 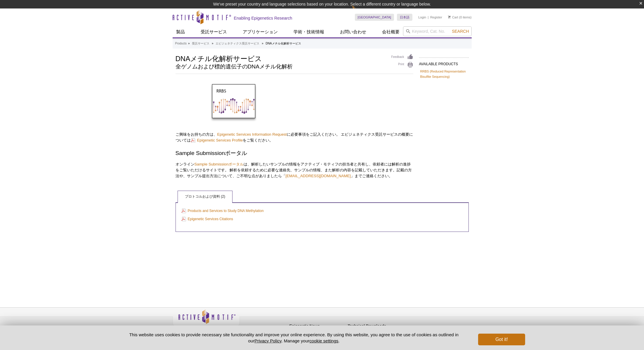 What do you see at coordinates (391, 32) in the screenshot?
I see `a: 会社概要` at bounding box center [391, 32].